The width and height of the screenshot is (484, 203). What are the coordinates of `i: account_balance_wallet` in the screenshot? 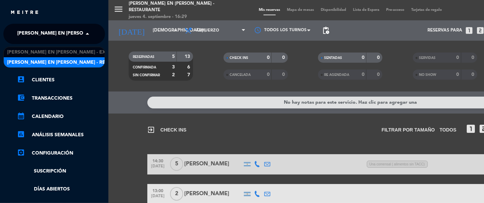 It's located at (21, 97).